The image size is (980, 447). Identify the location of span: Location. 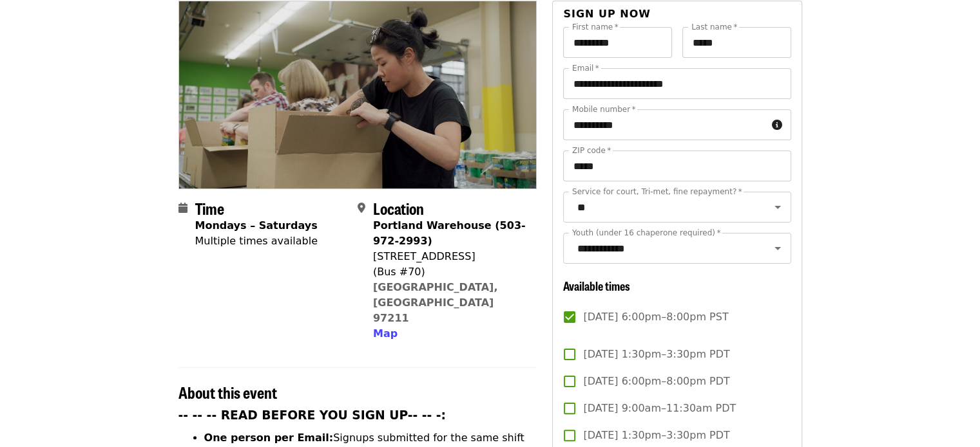
(398, 208).